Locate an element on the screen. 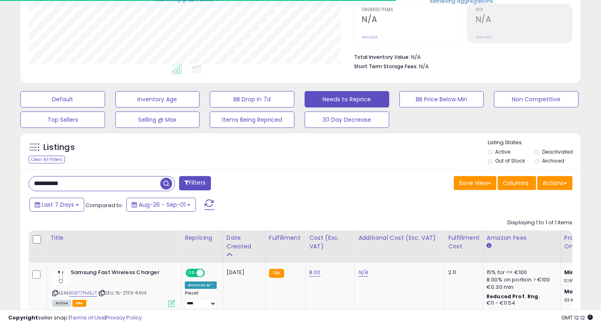 This screenshot has width=601, height=326. div: €0.30 min is located at coordinates (521, 288).